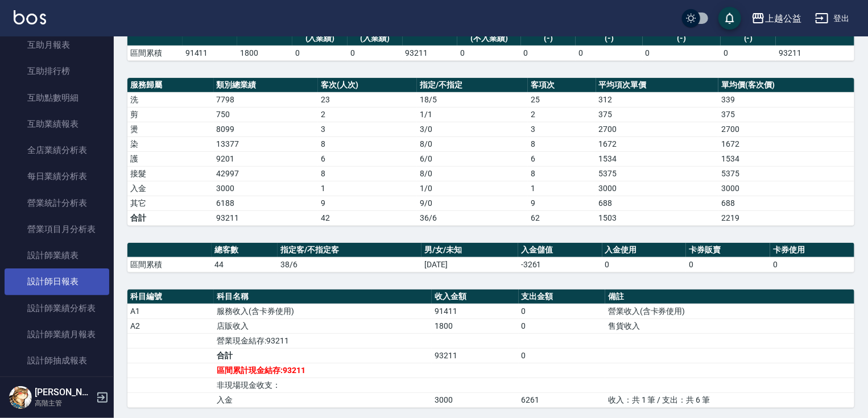  Describe the element at coordinates (561, 400) in the screenshot. I see `td: 6261` at that location.